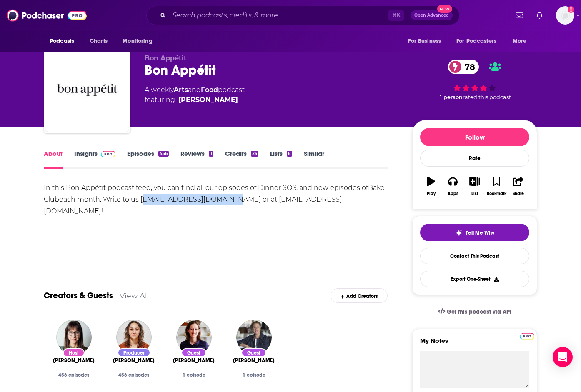 Image resolution: width=581 pixels, height=392 pixels. Describe the element at coordinates (195, 95) in the screenshot. I see `div: A weekly podcast` at that location.